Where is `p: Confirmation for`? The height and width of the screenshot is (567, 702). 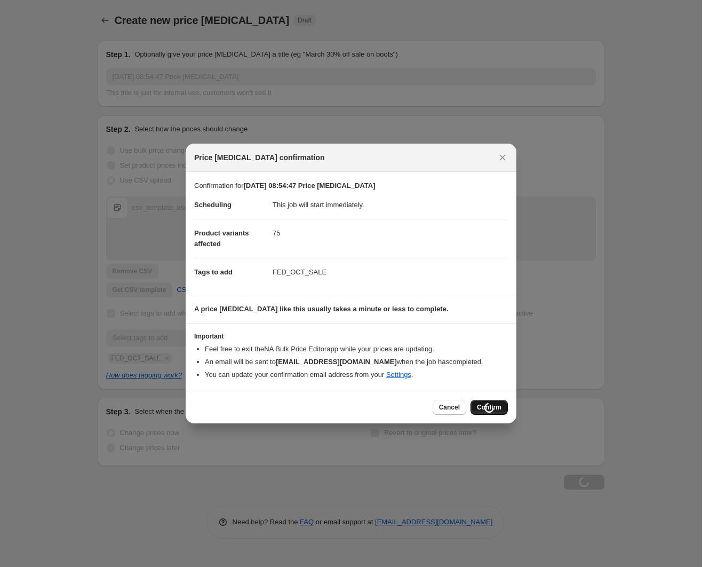
p: Confirmation for is located at coordinates (351, 186).